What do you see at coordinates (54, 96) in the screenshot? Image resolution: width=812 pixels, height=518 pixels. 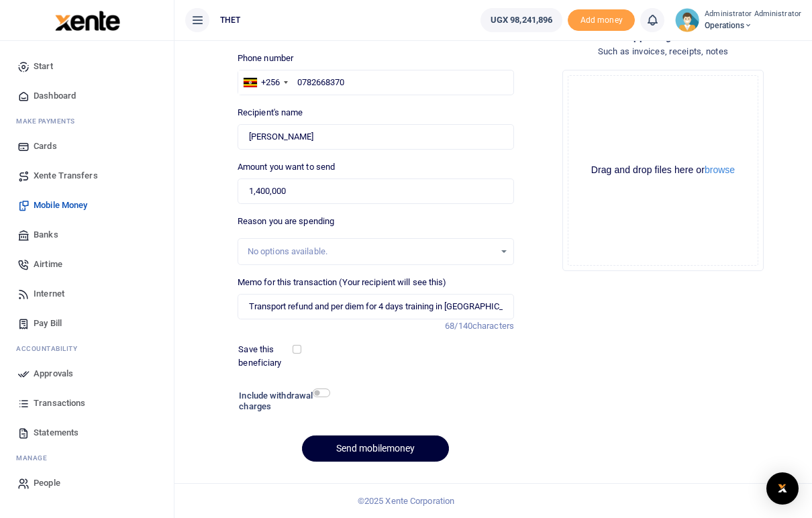 I see `span: Dashboard` at bounding box center [54, 96].